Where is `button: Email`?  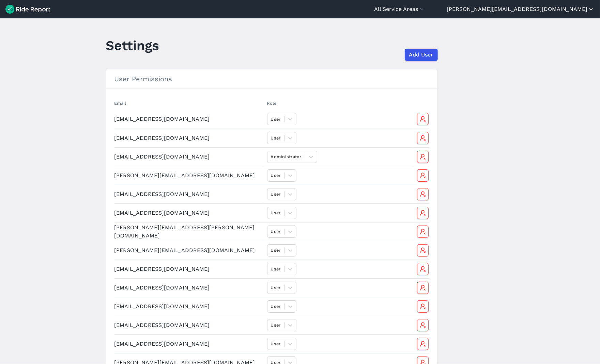 button: Email is located at coordinates (120, 103).